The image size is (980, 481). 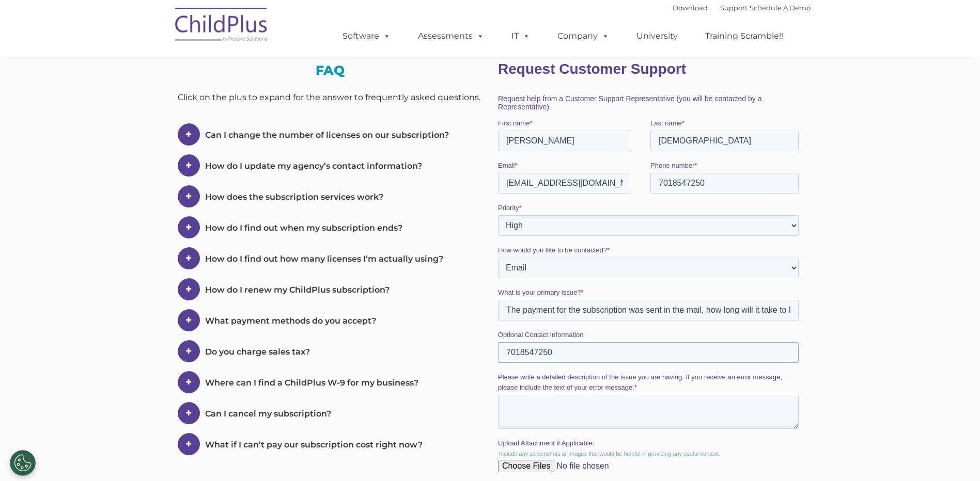 What do you see at coordinates (222, 26) in the screenshot?
I see `img: ChildPlus by Procare Solutions` at bounding box center [222, 26].